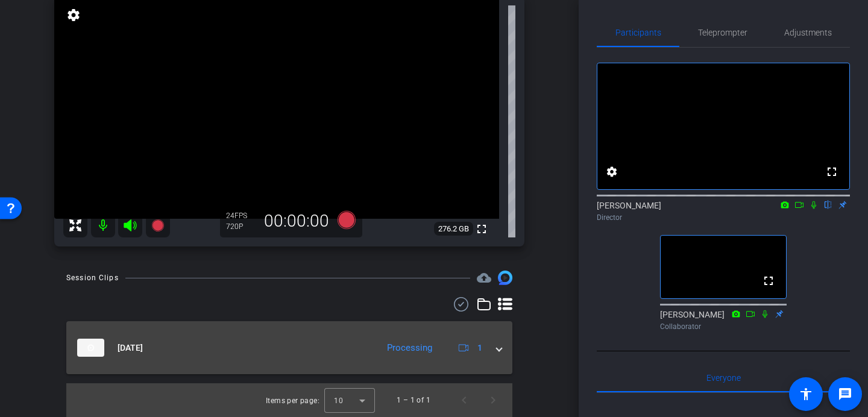 This screenshot has height=417, width=868. Describe the element at coordinates (480, 348) in the screenshot. I see `span: 1` at that location.